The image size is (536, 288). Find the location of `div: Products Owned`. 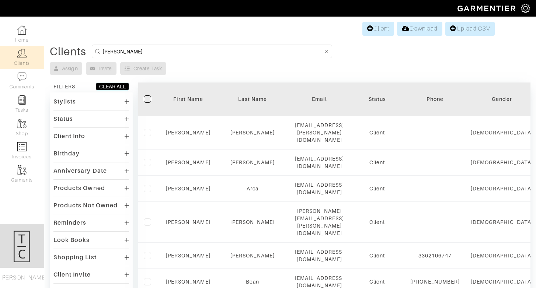

div: Products Owned is located at coordinates (79, 188).